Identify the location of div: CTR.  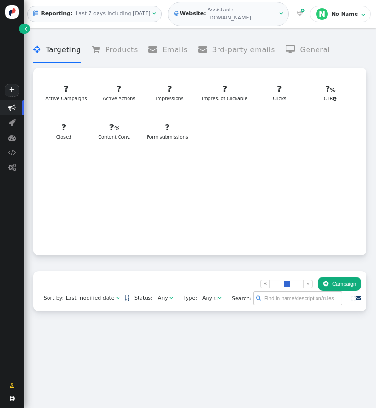
(330, 92).